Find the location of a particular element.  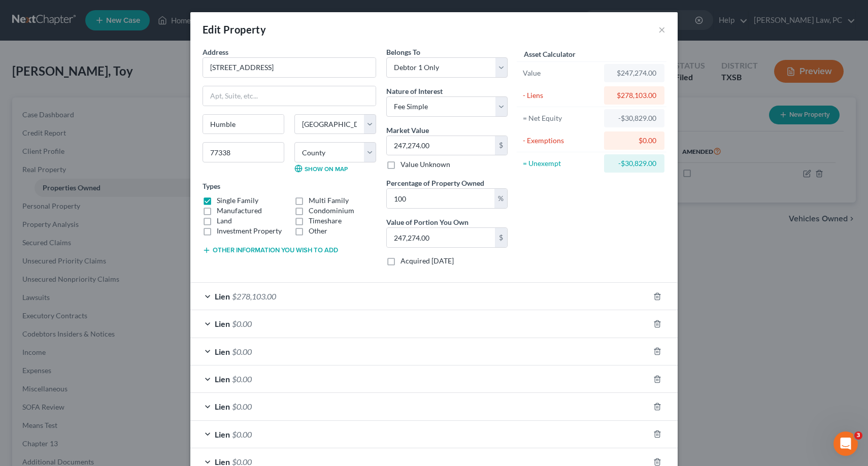

label: Condominium is located at coordinates (331, 210).